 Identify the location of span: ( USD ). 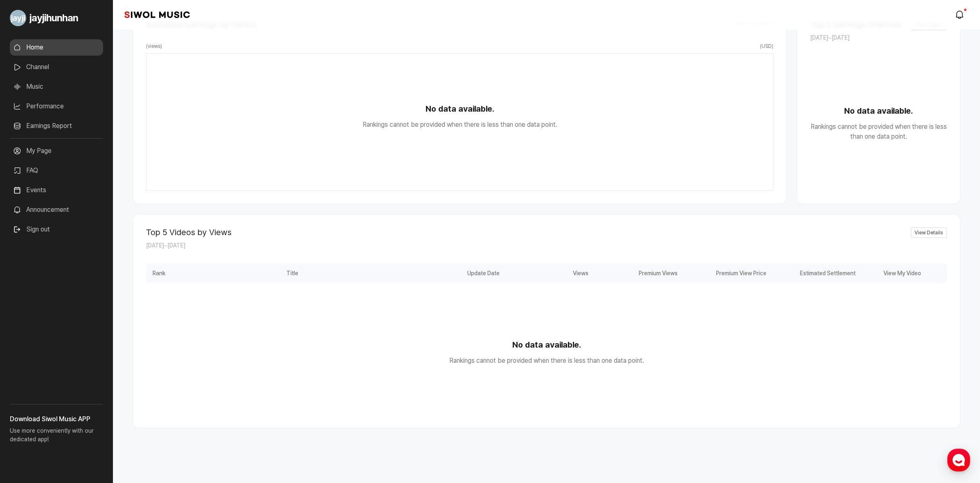
(766, 46).